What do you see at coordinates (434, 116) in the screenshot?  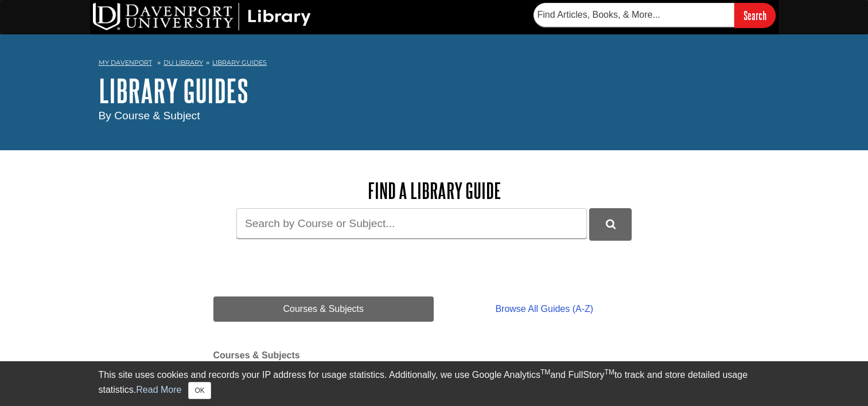 I see `div: By Course & Subject` at bounding box center [434, 116].